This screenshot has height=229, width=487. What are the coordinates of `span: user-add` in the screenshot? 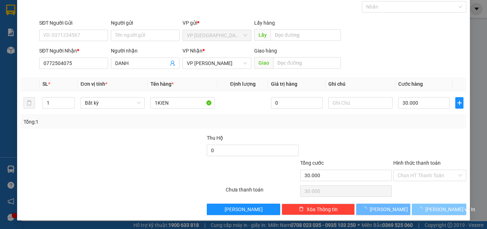 It's located at (173, 63).